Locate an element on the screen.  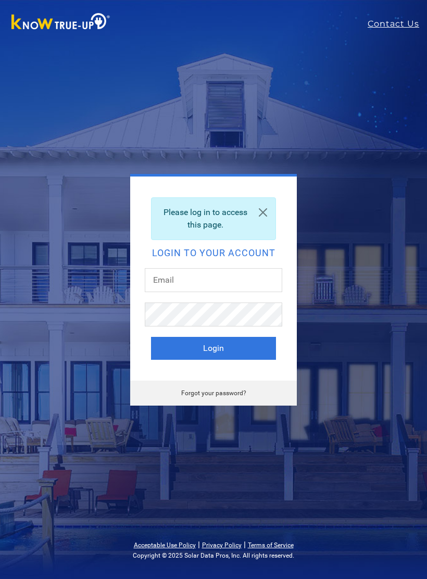
input: Email is located at coordinates (213, 280).